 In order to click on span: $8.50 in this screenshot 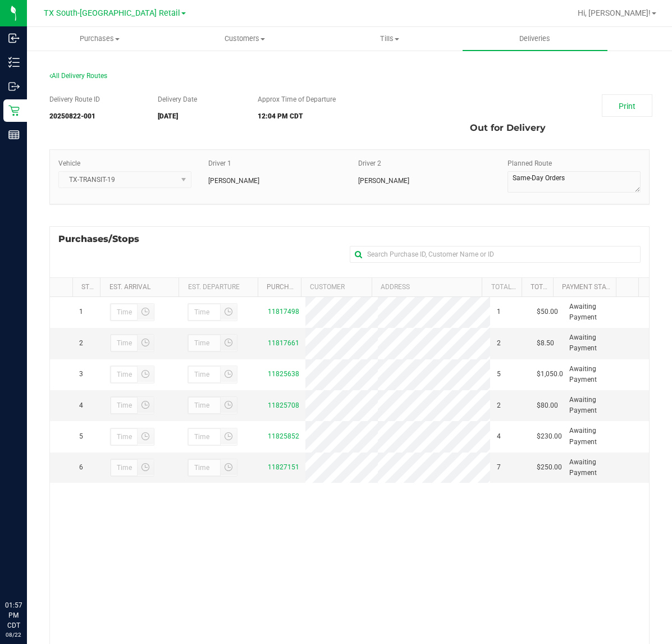, I will do `click(545, 343)`.